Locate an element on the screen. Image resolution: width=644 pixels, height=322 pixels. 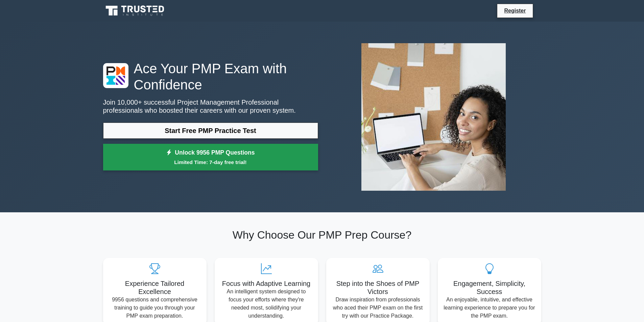
h5: Engagement, Simplicity, Success is located at coordinates (490, 288).